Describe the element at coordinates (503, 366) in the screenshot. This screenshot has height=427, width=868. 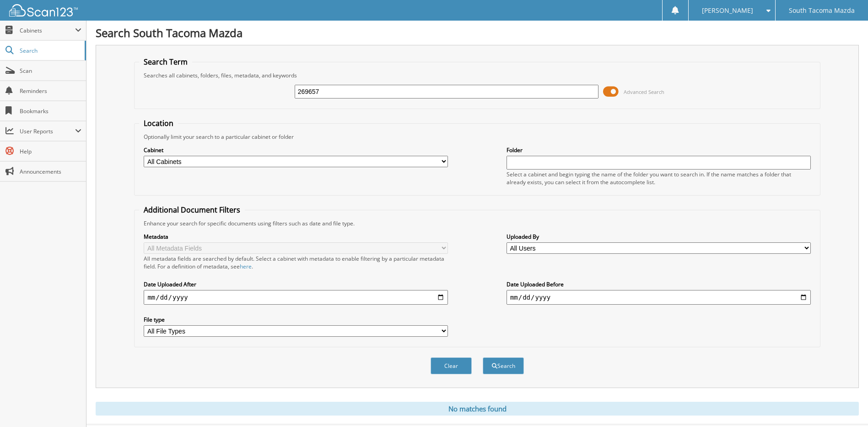
I see `button: Search` at that location.